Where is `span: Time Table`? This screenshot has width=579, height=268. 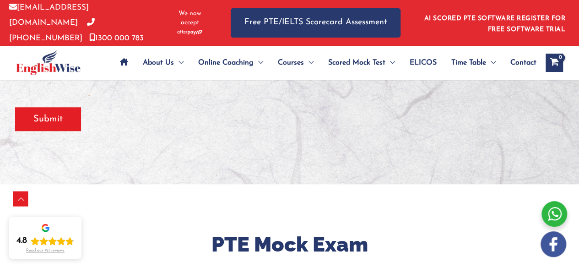 span: Time Table is located at coordinates (469, 63).